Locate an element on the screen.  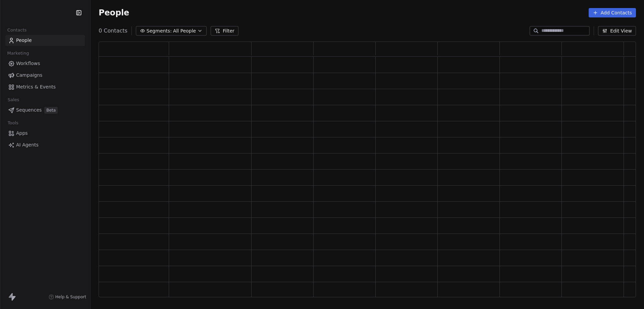
button: Filter is located at coordinates (225, 31).